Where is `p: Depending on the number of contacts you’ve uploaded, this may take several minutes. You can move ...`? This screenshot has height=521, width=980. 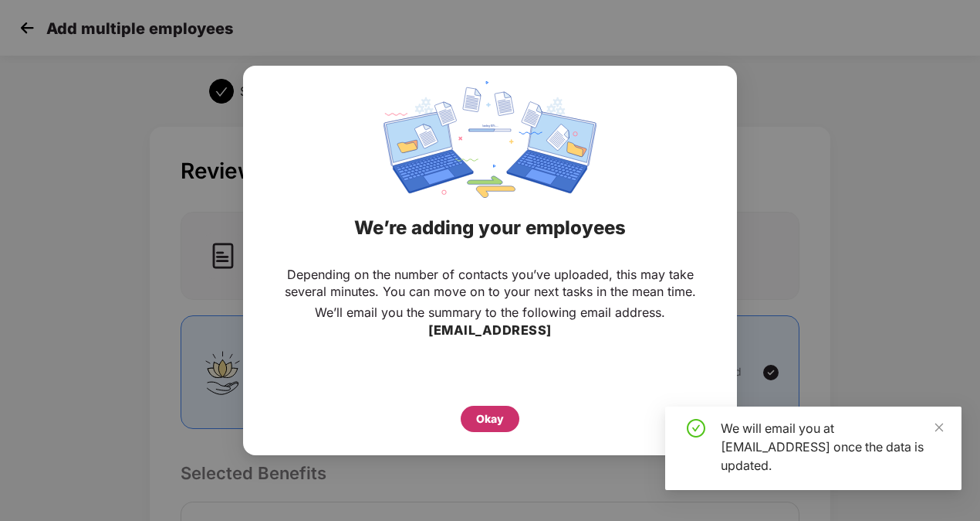 p: Depending on the number of contacts you’ve uploaded, this may take several minutes. You can move ... is located at coordinates (490, 283).